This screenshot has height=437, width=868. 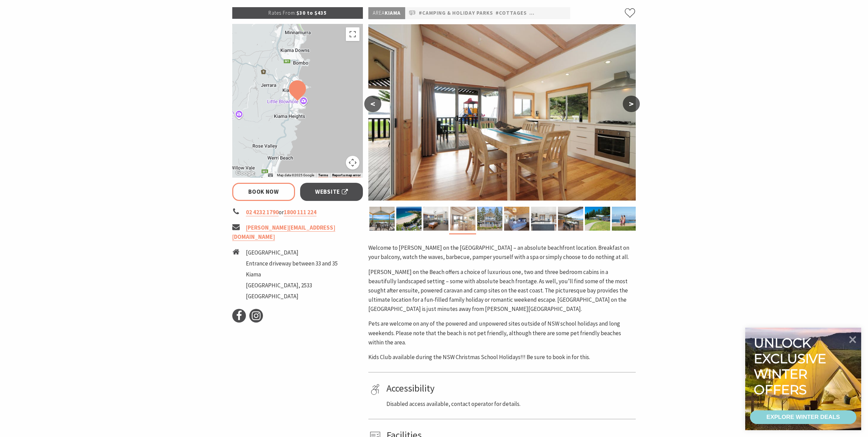 What do you see at coordinates (263, 212) in the screenshot?
I see `a: 02 4232 1790` at bounding box center [263, 212].